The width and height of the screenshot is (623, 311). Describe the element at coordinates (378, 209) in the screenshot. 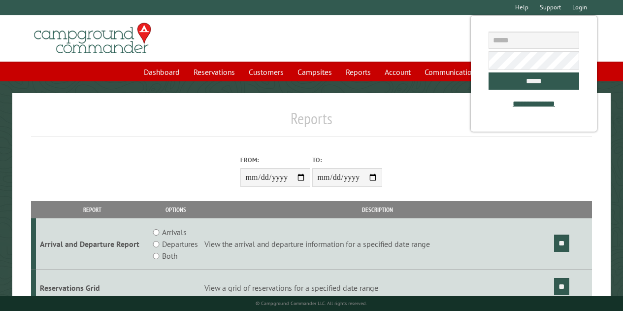

I see `th: Description` at that location.